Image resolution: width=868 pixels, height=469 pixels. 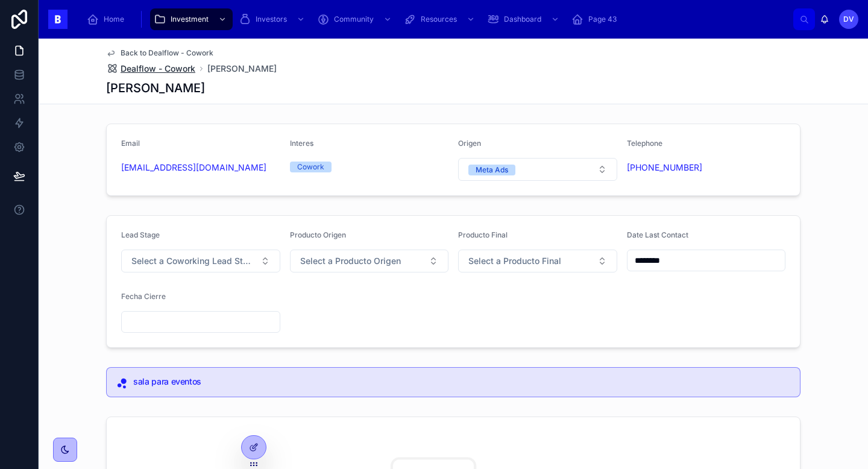 What do you see at coordinates (658, 234) in the screenshot?
I see `span: Date Last Contact` at bounding box center [658, 234].